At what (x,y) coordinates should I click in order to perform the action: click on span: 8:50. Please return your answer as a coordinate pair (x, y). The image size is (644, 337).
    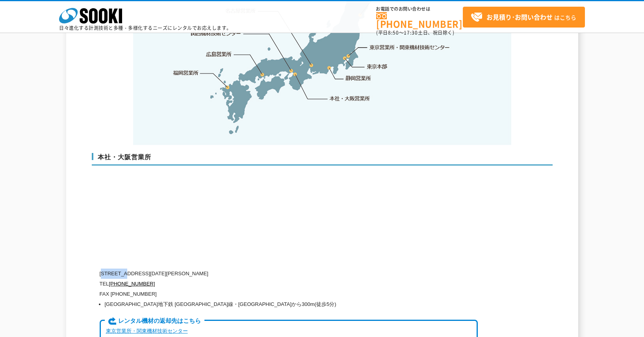
    Looking at the image, I should click on (393, 32).